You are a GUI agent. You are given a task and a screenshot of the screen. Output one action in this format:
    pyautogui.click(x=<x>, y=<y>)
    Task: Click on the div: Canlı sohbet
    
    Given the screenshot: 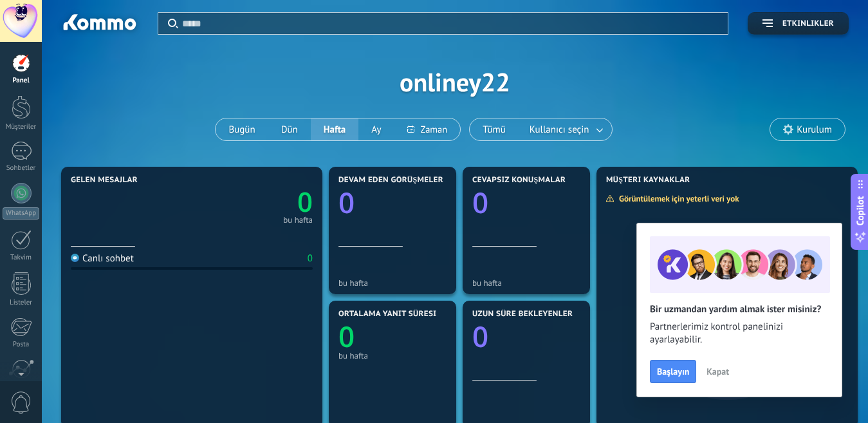 What is the action you would take?
    pyautogui.click(x=102, y=258)
    